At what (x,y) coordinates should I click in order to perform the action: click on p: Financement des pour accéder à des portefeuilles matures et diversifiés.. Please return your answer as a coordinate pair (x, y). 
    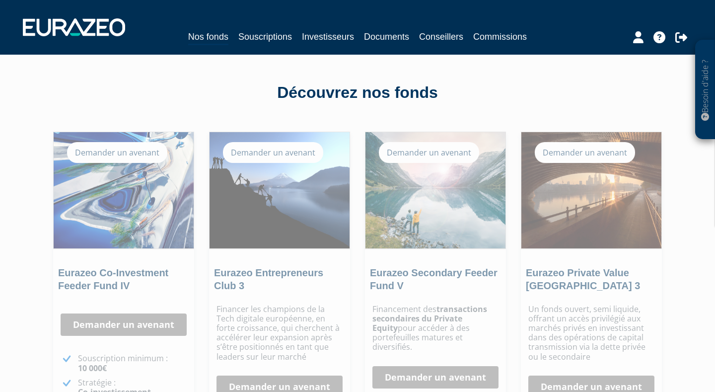
    Looking at the image, I should click on (435, 328).